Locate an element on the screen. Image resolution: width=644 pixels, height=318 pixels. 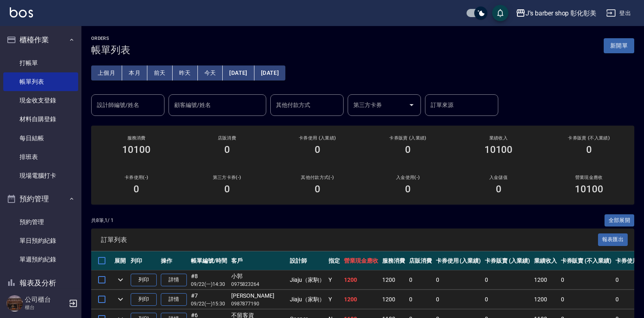
h2: 卡券販賣 (入業績) is located at coordinates (408, 138).